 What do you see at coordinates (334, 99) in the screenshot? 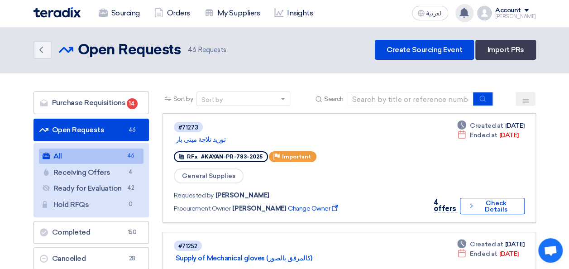
I see `span: Search` at bounding box center [334, 99].